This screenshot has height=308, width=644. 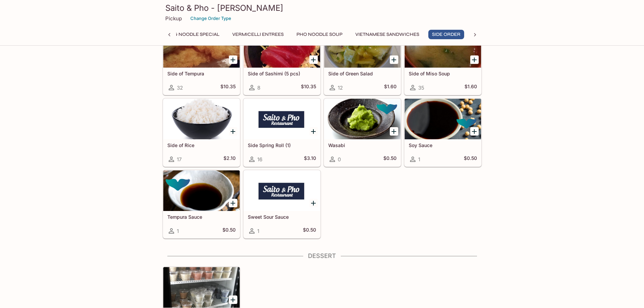 What do you see at coordinates (362, 145) in the screenshot?
I see `h5: Wasabi` at bounding box center [362, 145].